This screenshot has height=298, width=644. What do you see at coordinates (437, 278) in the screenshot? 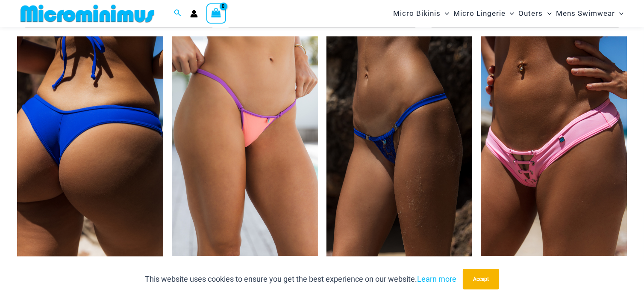
I see `a: Learn more` at bounding box center [437, 278].